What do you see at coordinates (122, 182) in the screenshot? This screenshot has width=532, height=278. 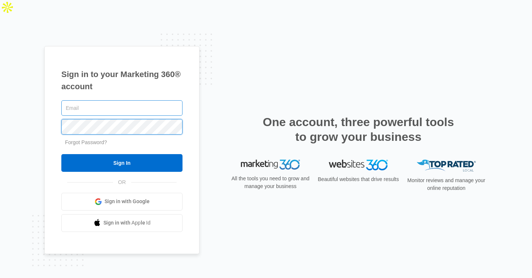 I see `span: OR` at bounding box center [122, 182].